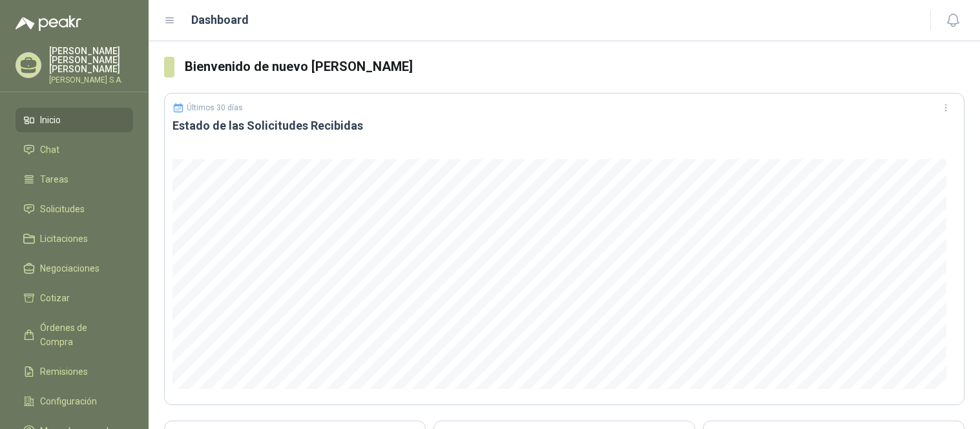  I want to click on span: Licitaciones, so click(64, 239).